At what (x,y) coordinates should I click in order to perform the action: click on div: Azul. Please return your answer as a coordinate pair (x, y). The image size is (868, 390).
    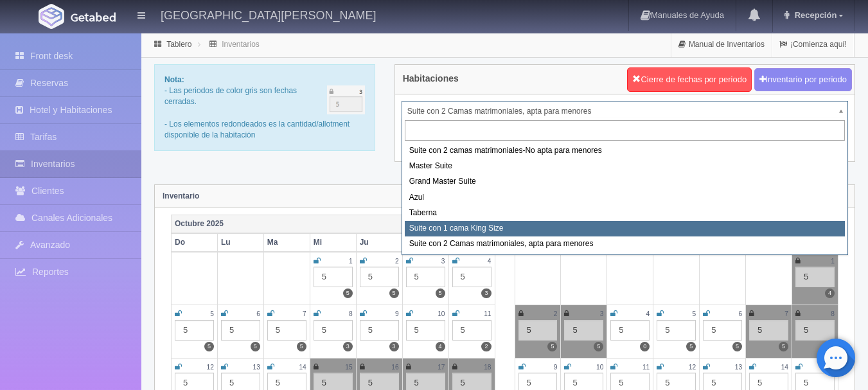
    Looking at the image, I should click on (625, 198).